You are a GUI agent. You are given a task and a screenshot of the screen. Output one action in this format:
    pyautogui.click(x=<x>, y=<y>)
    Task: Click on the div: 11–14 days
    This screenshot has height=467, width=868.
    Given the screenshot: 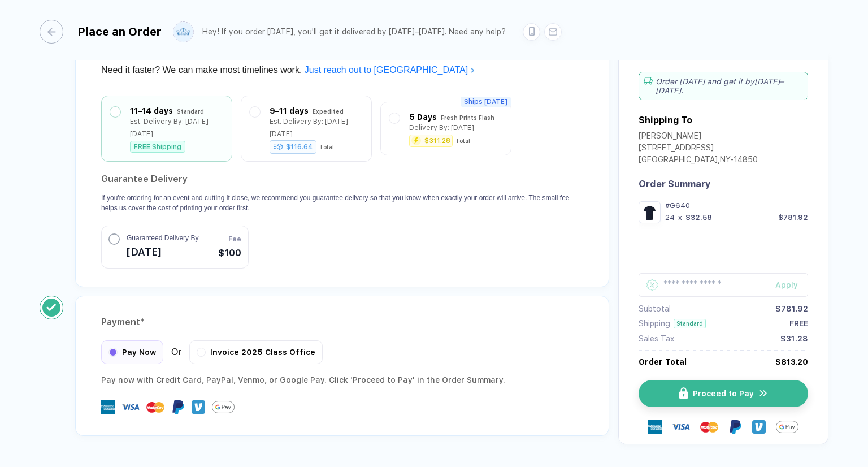 What is the action you would take?
    pyautogui.click(x=151, y=110)
    